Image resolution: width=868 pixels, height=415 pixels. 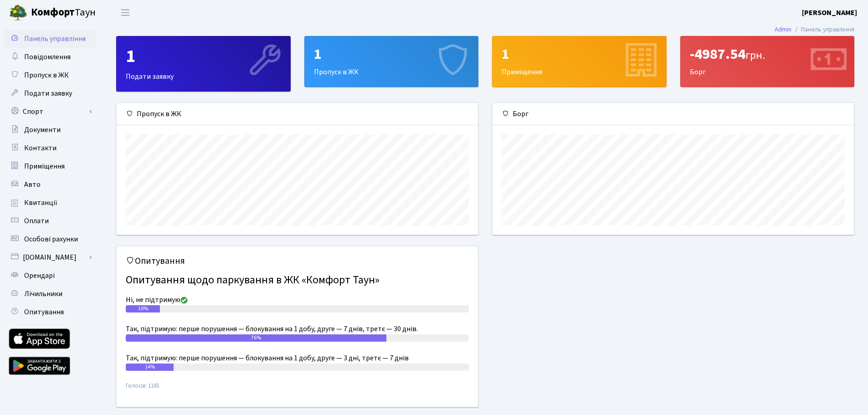 I want to click on span: Пропуск в ЖК, so click(x=46, y=75).